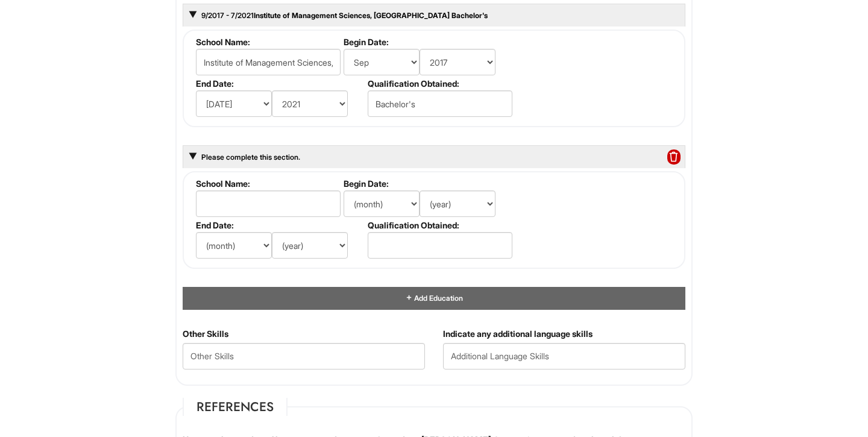  What do you see at coordinates (205, 334) in the screenshot?
I see `label: Other Skills` at bounding box center [205, 334].